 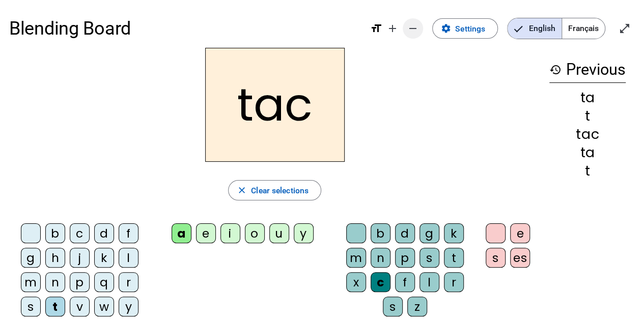 I want to click on h2: tac, so click(x=275, y=105).